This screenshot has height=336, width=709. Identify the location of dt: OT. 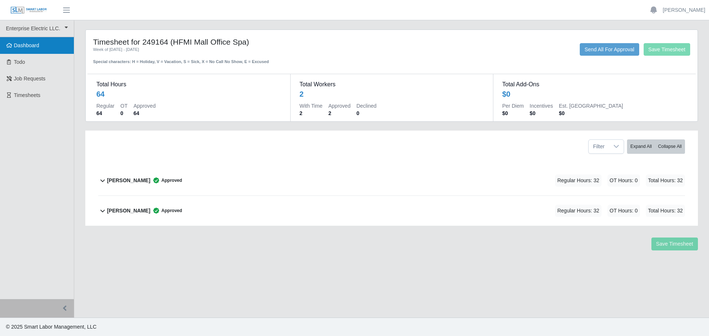
(124, 106).